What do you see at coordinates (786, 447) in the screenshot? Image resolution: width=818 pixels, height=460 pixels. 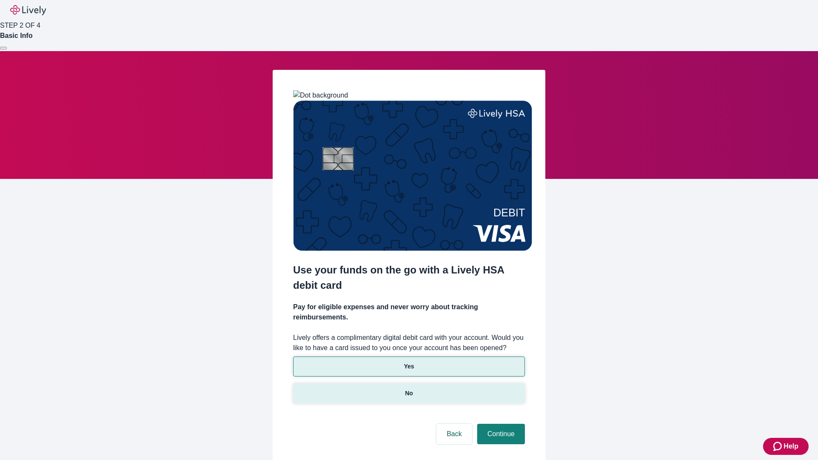 I see `button: Zendesk support iconHelp` at bounding box center [786, 447].